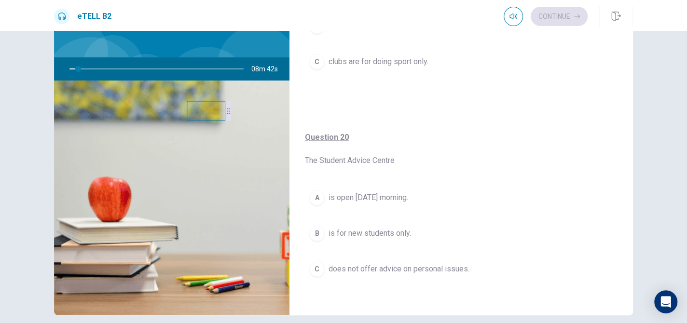 This screenshot has height=323, width=687. What do you see at coordinates (461, 62) in the screenshot?
I see `button: Cclubs are for doing sport only.` at bounding box center [461, 62].